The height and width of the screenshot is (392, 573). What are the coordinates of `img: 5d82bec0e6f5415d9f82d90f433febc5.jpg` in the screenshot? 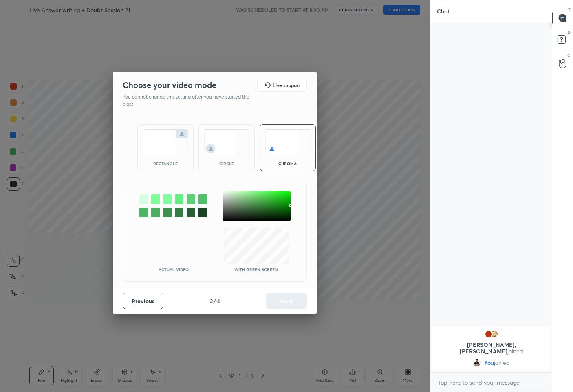 It's located at (494, 334).